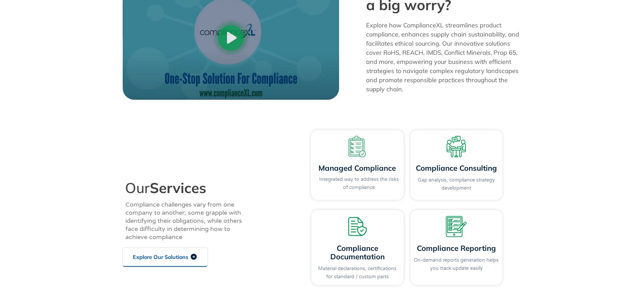 This screenshot has width=644, height=308. What do you see at coordinates (444, 57) in the screenshot?
I see `p: Explore how ComplianceXL streamlines product compliance, enhances supply chain sustainability, an...` at bounding box center [444, 57].